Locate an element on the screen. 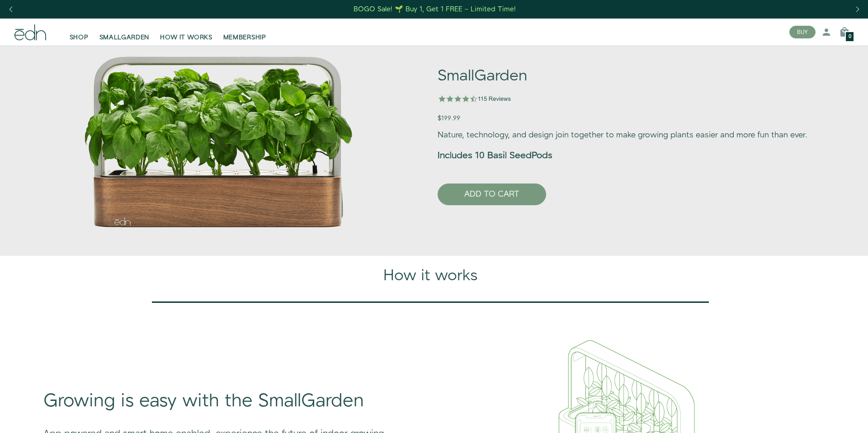 Image resolution: width=868 pixels, height=433 pixels. p: Nature, technology, and design join together to make growing plants easier and more fun than ever. is located at coordinates (632, 135).